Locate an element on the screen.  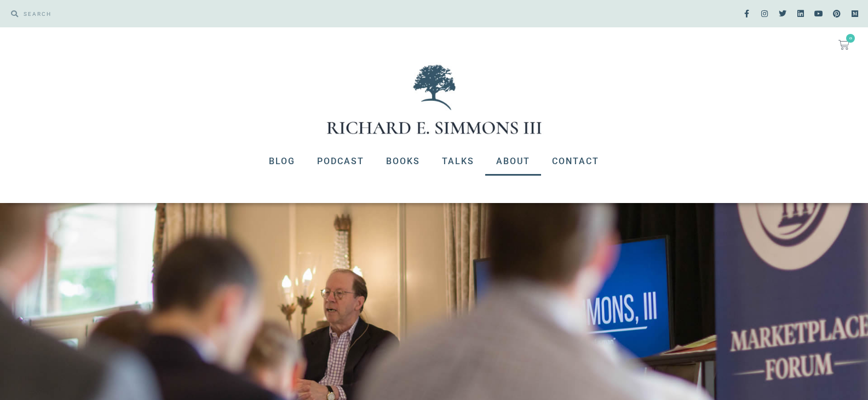
a: Contact is located at coordinates (575, 162).